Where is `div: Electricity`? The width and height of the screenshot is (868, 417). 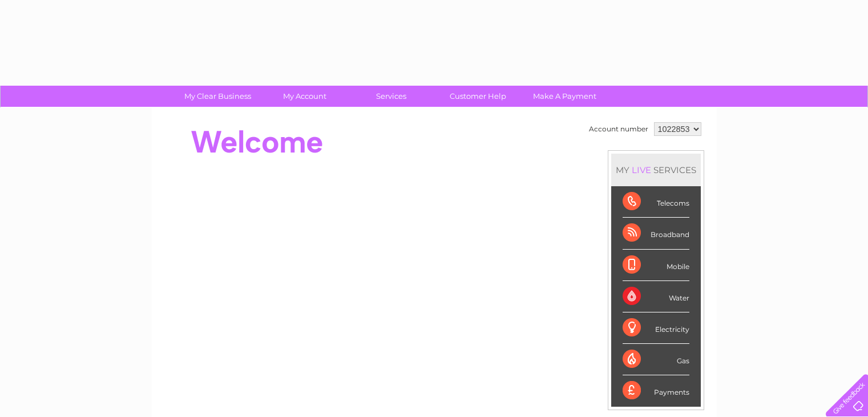 div: Electricity is located at coordinates (656, 328).